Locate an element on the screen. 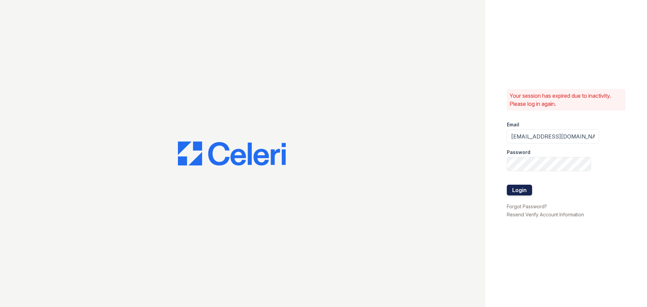  img: CE_Logo_Blue-a8612792a0a2168367f1c8372b55b34899dd931a85d93a1a3d3e32e68fde9ad4.png is located at coordinates (232, 154).